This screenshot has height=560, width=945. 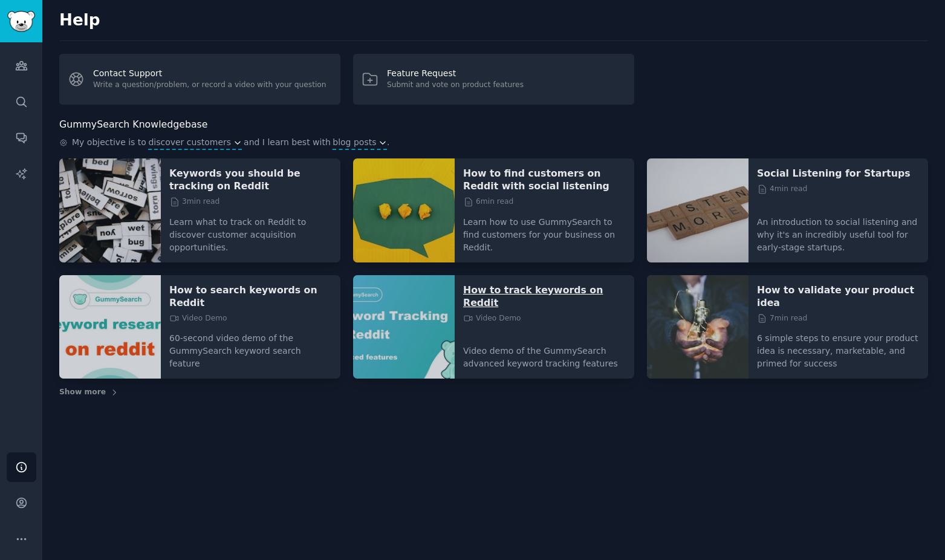 What do you see at coordinates (456, 73) in the screenshot?
I see `div: Feature Request` at bounding box center [456, 73].